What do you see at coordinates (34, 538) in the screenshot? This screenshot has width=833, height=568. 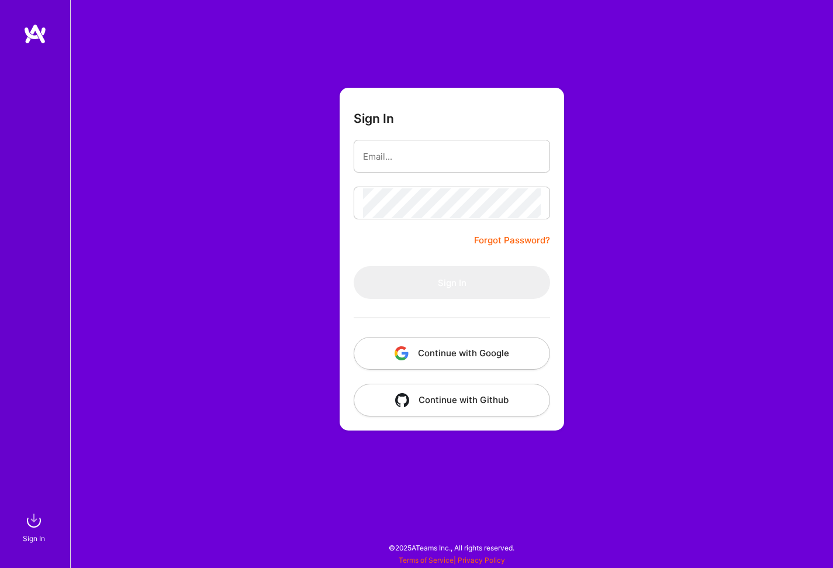 I see `div: Sign In` at bounding box center [34, 538].